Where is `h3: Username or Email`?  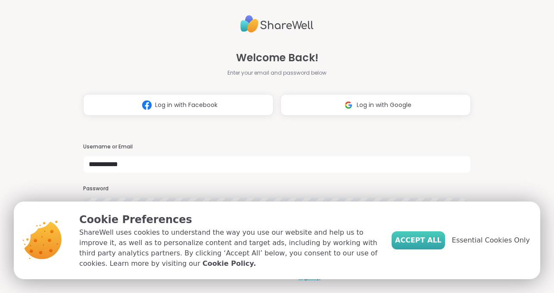
h3: Username or Email is located at coordinates (277, 146).